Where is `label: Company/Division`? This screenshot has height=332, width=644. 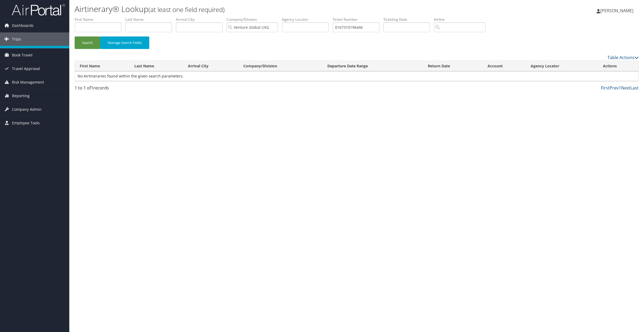 label: Company/Division is located at coordinates (255, 19).